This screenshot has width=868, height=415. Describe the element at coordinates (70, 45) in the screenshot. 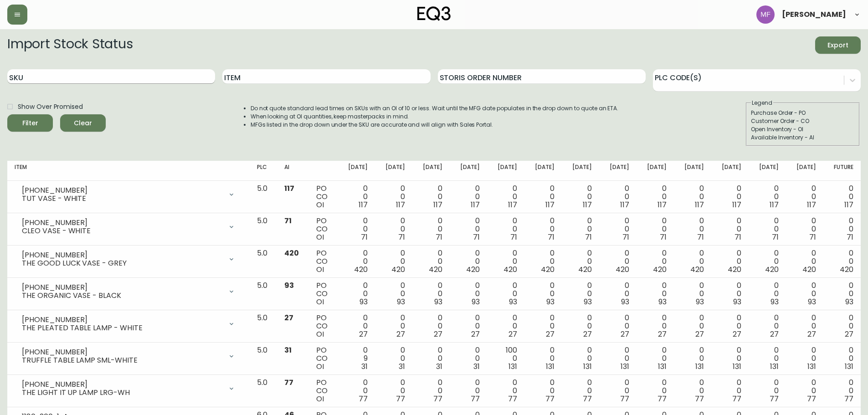

I see `h2: Import Stock Status` at that location.